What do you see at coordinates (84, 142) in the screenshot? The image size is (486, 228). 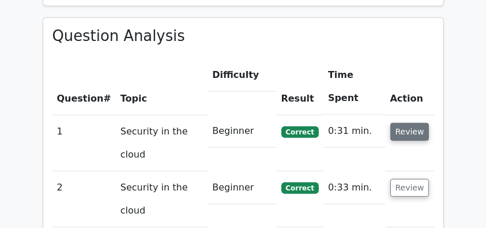 I see `td: 1` at bounding box center [84, 142].